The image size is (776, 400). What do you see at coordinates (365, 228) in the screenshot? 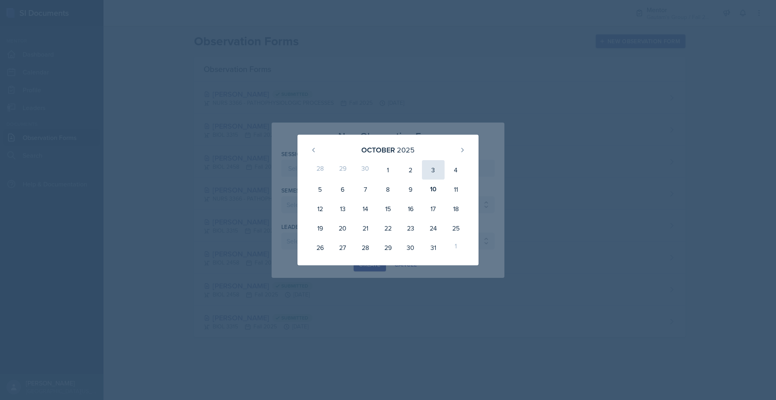
I see `div: 21` at bounding box center [365, 228].